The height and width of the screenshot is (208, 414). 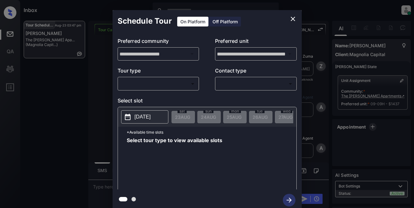 What do you see at coordinates (225, 21) in the screenshot?
I see `div: Off Platform` at bounding box center [225, 21].